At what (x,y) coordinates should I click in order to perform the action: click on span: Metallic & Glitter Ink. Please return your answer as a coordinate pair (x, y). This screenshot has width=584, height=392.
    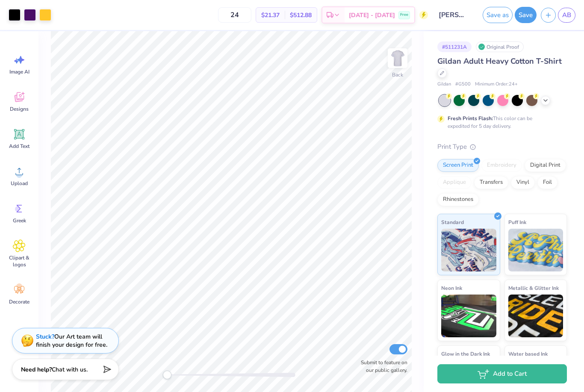
    Looking at the image, I should click on (534, 288).